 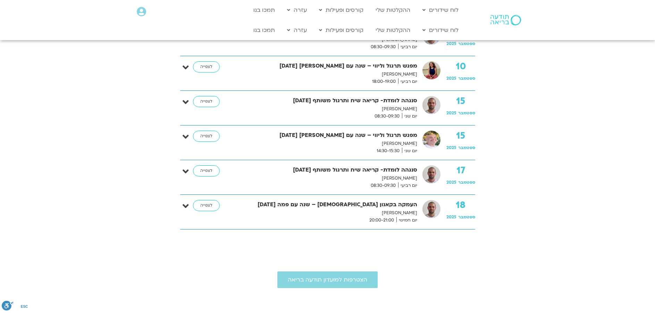 What do you see at coordinates (327, 280) in the screenshot?
I see `span: הצטרפות למועדון תודעה בריאה` at bounding box center [327, 280].